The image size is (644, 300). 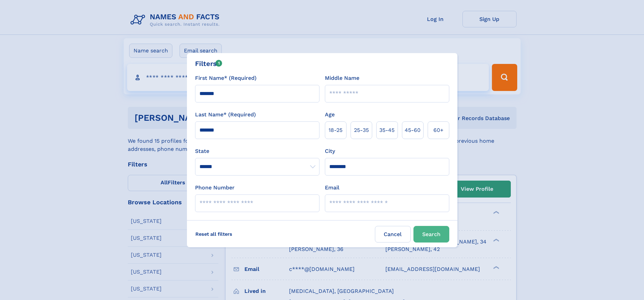 I want to click on span: 35‑45, so click(x=386, y=130).